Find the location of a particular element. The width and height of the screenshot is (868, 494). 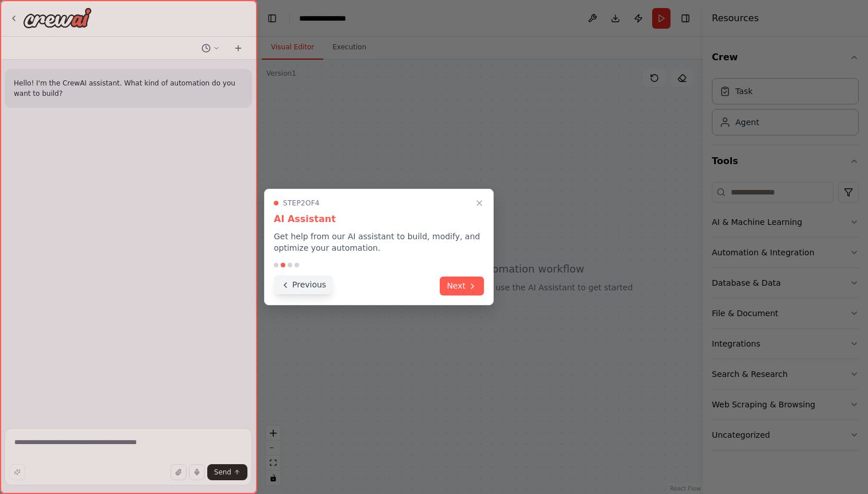

span: Step 2 of 4 is located at coordinates (302, 203).